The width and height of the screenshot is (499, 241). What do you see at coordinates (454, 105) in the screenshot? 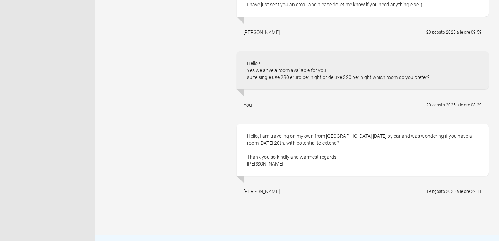
I see `flynt-date-display: 20 agosto 2025 alle ore 08:29` at bounding box center [454, 105].